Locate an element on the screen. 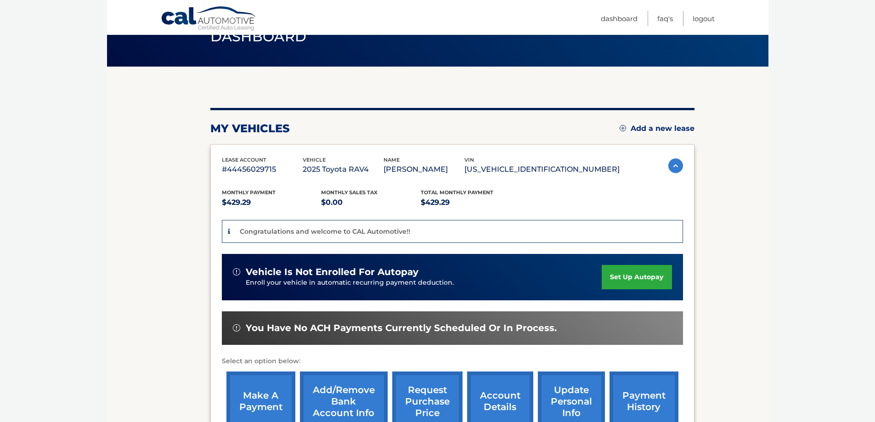  span: You have no ACH payments currently scheduled or in process. is located at coordinates (401, 328).